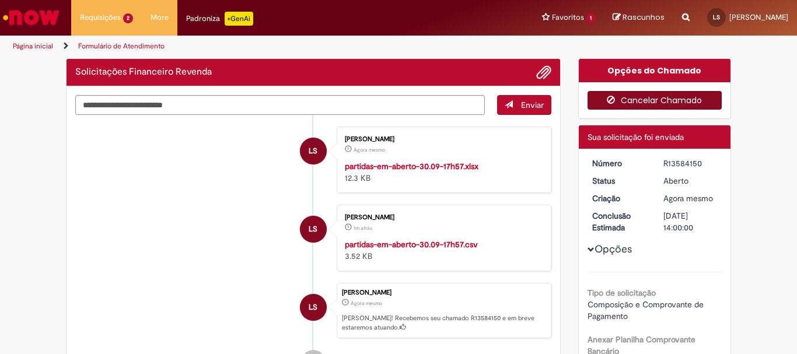 The image size is (797, 354). What do you see at coordinates (121, 46) in the screenshot?
I see `a: Formulário de Atendimento` at bounding box center [121, 46].